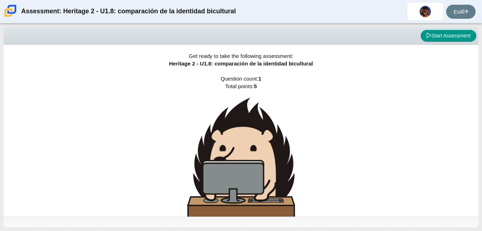 The height and width of the screenshot is (231, 482). I want to click on img: hedgehog-behind-computer-large.png, so click(241, 161).